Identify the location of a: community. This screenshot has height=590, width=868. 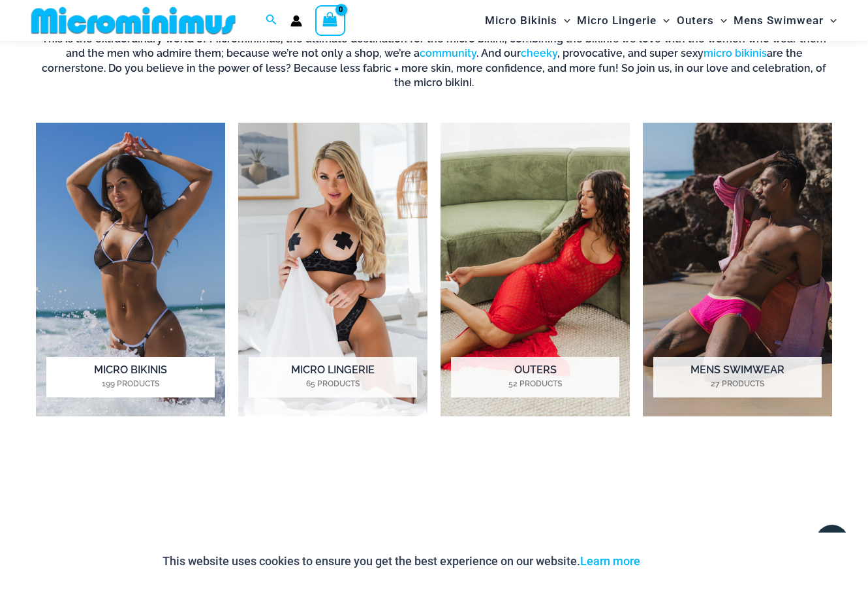
(447, 53).